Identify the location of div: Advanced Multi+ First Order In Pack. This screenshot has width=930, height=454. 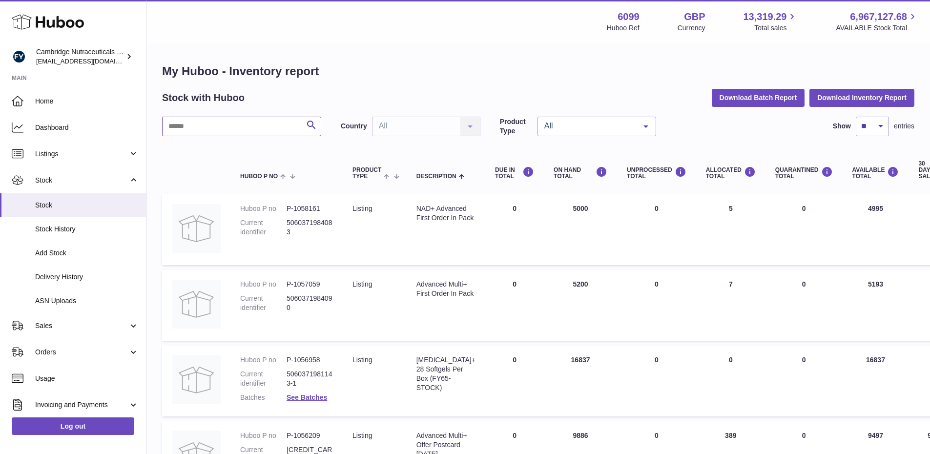
(446, 289).